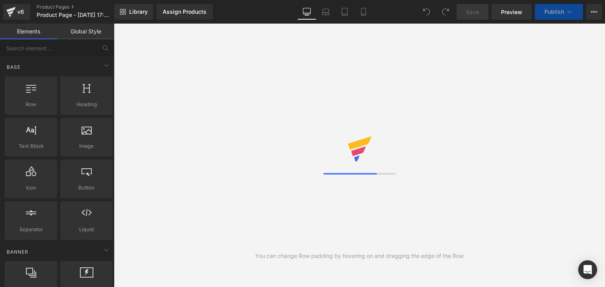  I want to click on span: Base, so click(13, 67).